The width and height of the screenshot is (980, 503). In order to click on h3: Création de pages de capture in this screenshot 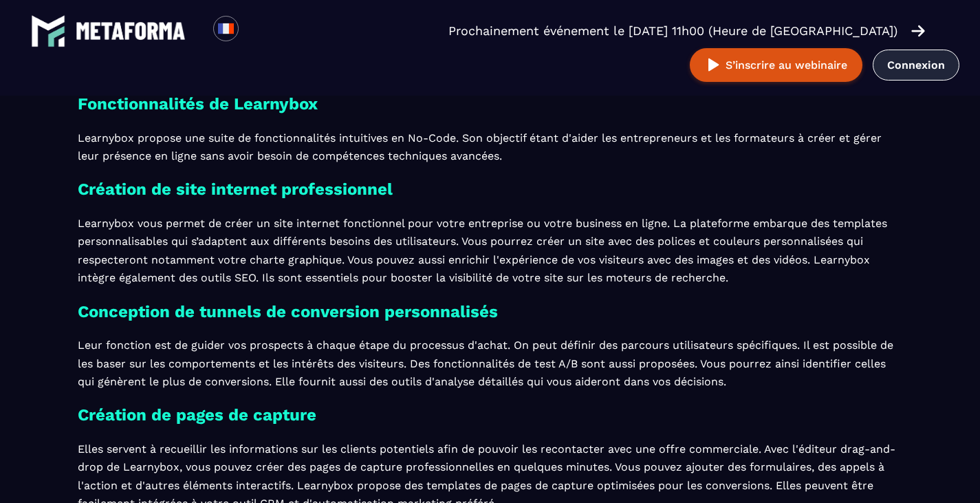, I will do `click(491, 415)`.